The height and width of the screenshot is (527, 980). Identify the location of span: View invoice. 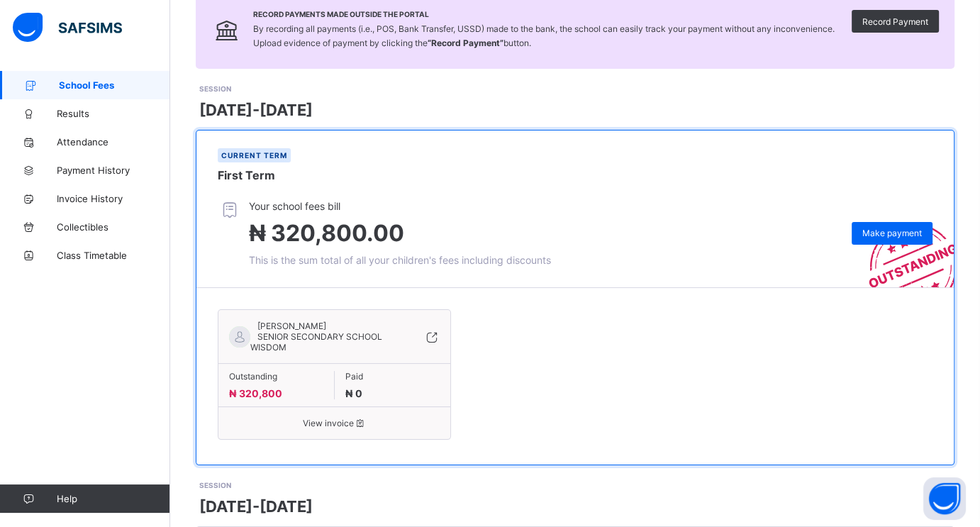
(334, 423).